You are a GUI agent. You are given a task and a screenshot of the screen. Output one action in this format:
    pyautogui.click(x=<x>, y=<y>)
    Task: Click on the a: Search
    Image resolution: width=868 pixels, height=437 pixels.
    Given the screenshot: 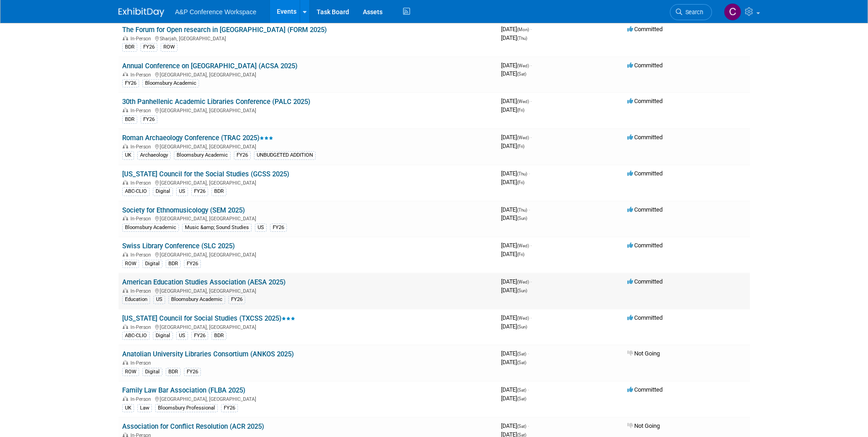 What is the action you would take?
    pyautogui.click(x=691, y=12)
    